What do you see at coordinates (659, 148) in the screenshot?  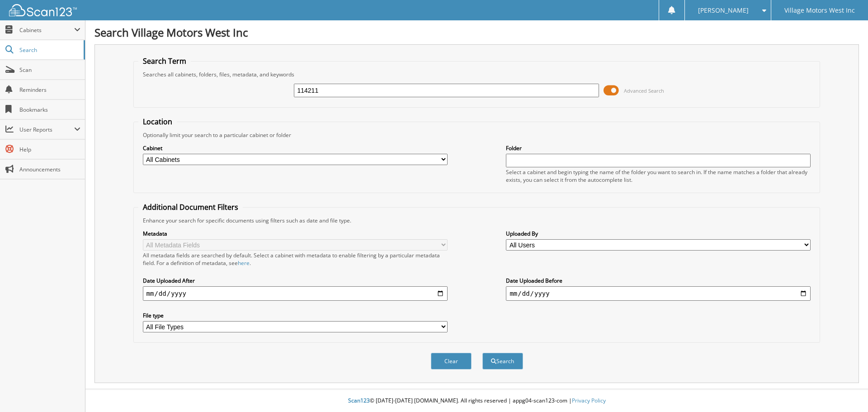 I see `label: Folder` at bounding box center [659, 148].